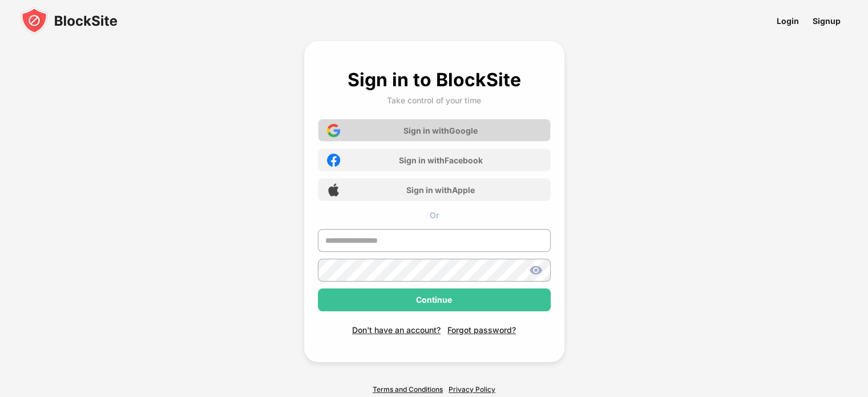 This screenshot has height=397, width=868. What do you see at coordinates (472, 389) in the screenshot?
I see `a: Privacy Policy` at bounding box center [472, 389].